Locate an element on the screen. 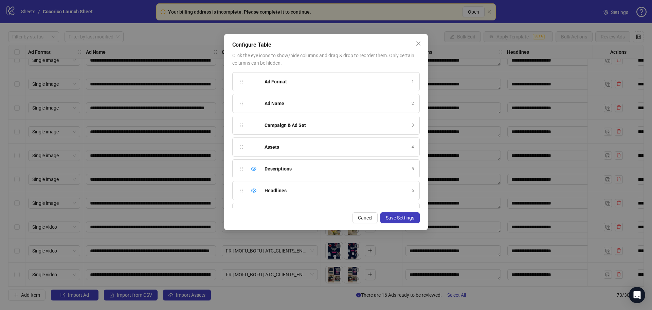 The height and width of the screenshot is (310, 652). span: Save Settings is located at coordinates (400, 217).